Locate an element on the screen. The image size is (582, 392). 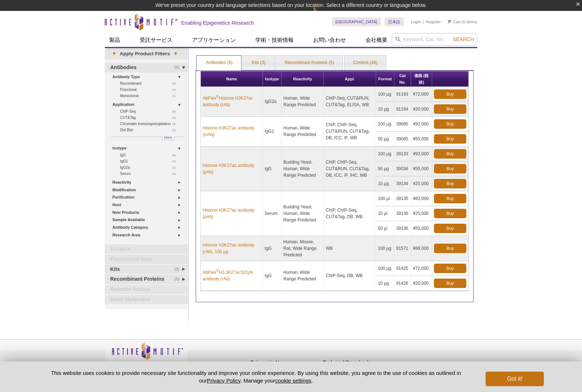
a: Extracts is located at coordinates (146, 249).